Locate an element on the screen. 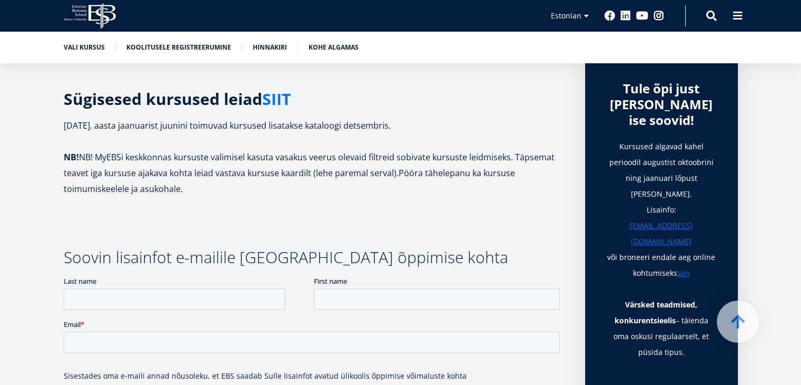  a: Instagram is located at coordinates (659, 16).